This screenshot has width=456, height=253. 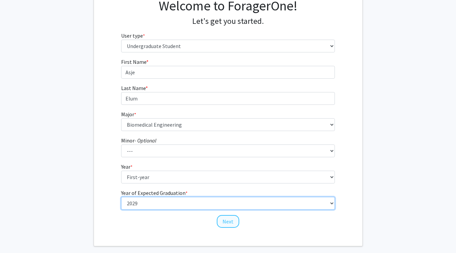 What do you see at coordinates (128, 114) in the screenshot?
I see `label: Major` at bounding box center [128, 114].